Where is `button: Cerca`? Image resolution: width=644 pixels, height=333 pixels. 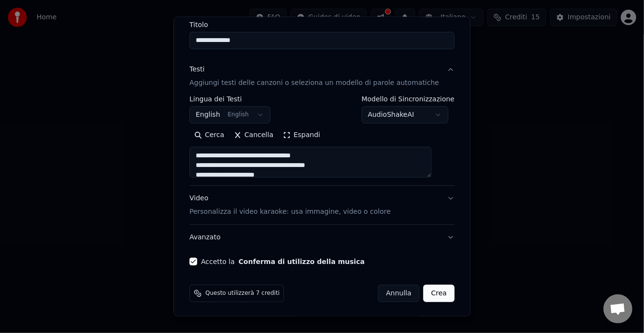
button: Cerca is located at coordinates (209, 135).